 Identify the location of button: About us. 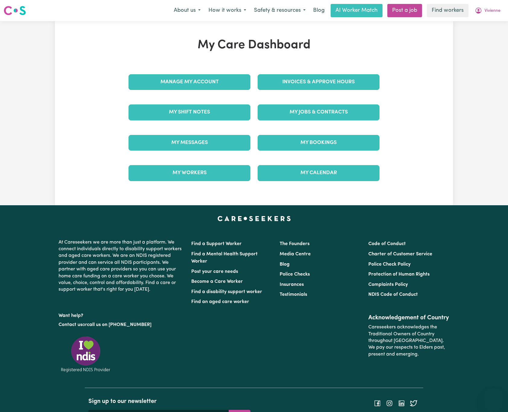
(187, 11).